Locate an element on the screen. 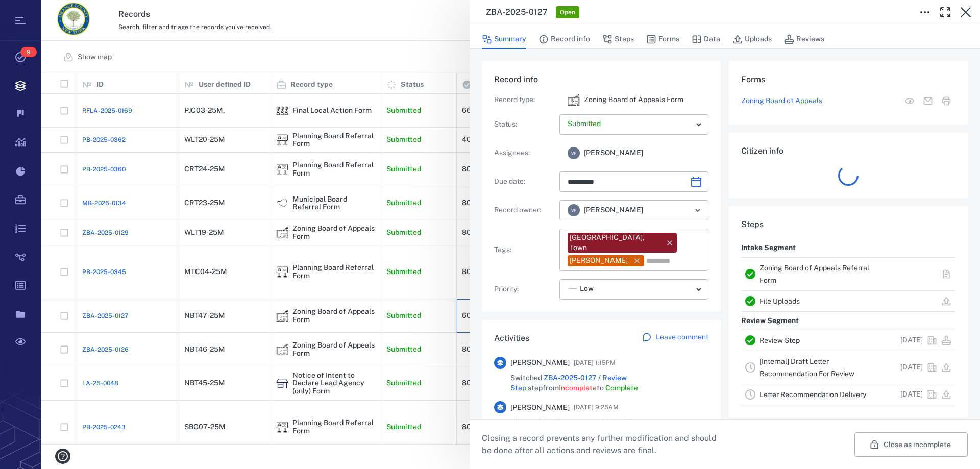 The height and width of the screenshot is (469, 980). p: Intake Segment is located at coordinates (769, 248).